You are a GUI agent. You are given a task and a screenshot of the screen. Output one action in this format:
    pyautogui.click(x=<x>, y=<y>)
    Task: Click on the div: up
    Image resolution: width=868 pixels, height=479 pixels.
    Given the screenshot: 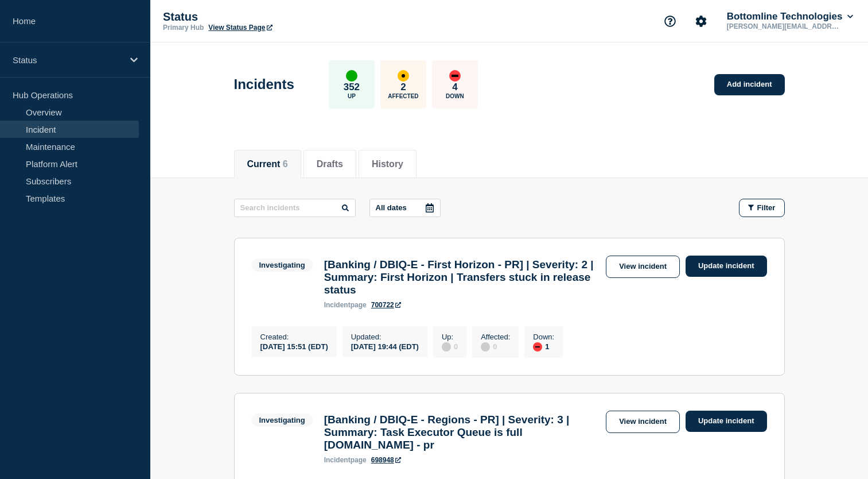 What is the action you would take?
    pyautogui.click(x=352, y=75)
    